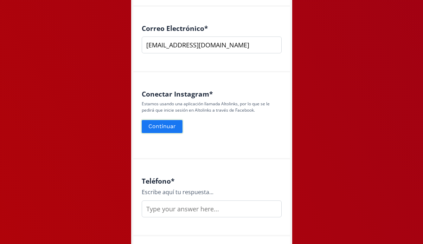  What do you see at coordinates (212, 192) in the screenshot?
I see `div: Escribe aquí tu respuesta...` at bounding box center [212, 192].